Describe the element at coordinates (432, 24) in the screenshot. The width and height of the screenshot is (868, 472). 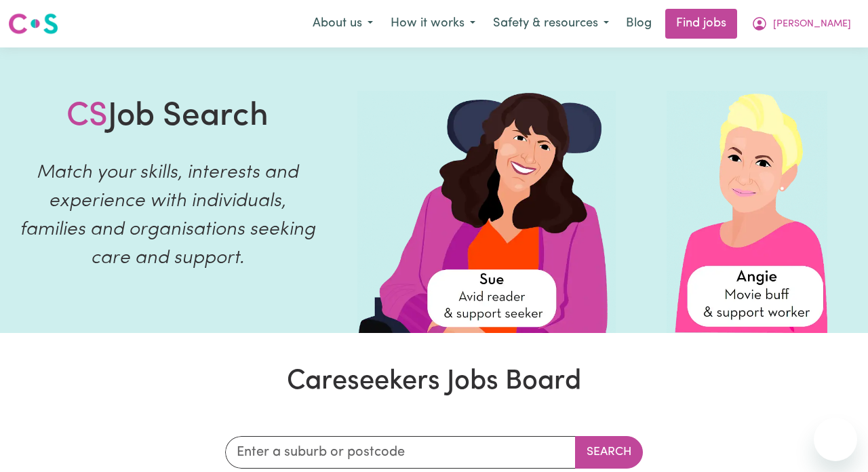
I see `button: How it works` at that location.